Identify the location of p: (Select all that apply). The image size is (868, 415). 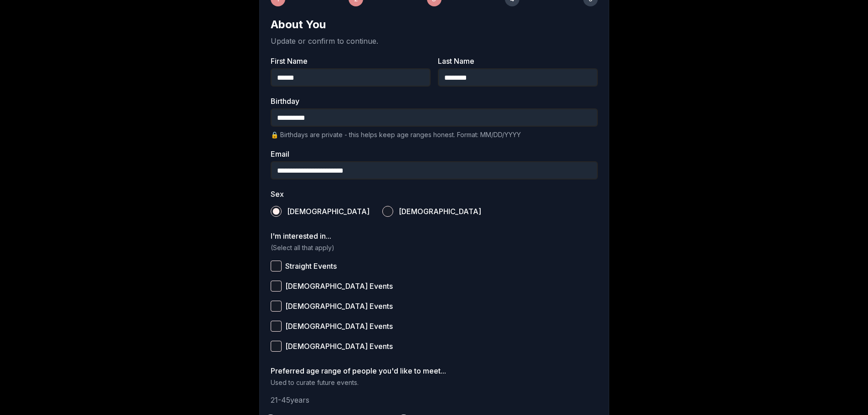
(434, 247).